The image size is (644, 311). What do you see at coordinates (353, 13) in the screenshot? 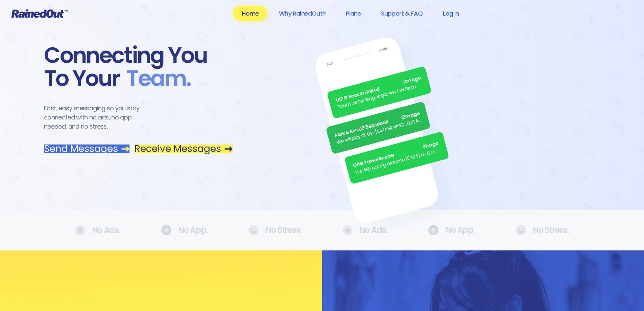
I see `a: Plans` at bounding box center [353, 13].